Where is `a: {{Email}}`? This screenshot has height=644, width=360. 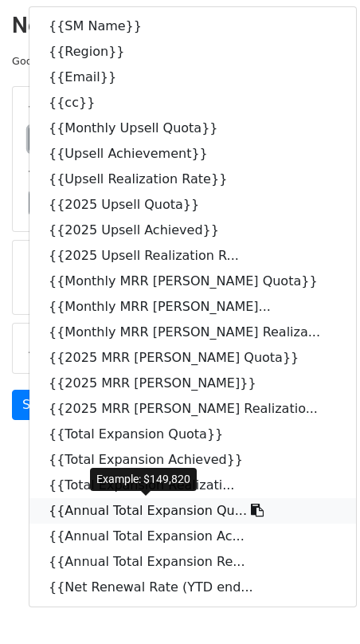 a: {{Email}} is located at coordinates (192, 77).